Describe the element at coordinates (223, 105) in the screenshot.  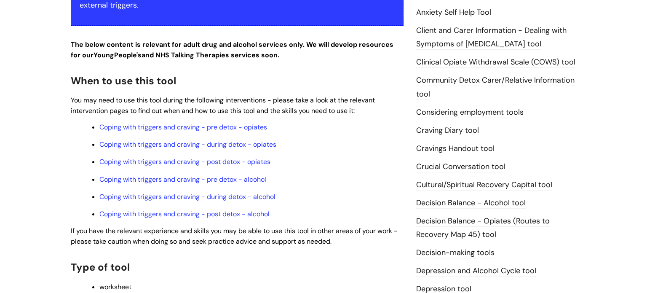
I see `span: You may need to use this tool during the following interventions - please take a look at the rele...` at that location.